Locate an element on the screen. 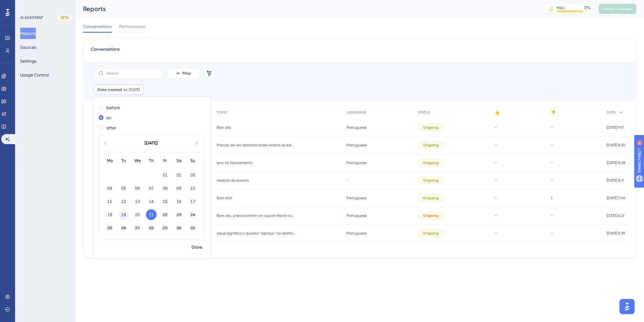 The height and width of the screenshot is (322, 644). button: 20 is located at coordinates (138, 215).